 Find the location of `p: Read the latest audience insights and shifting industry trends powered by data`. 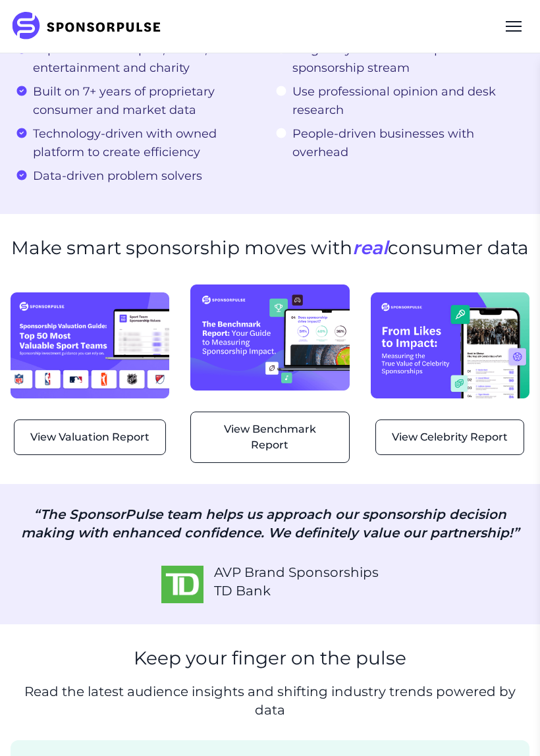

p: Read the latest audience insights and shifting industry trends powered by data is located at coordinates (270, 700).